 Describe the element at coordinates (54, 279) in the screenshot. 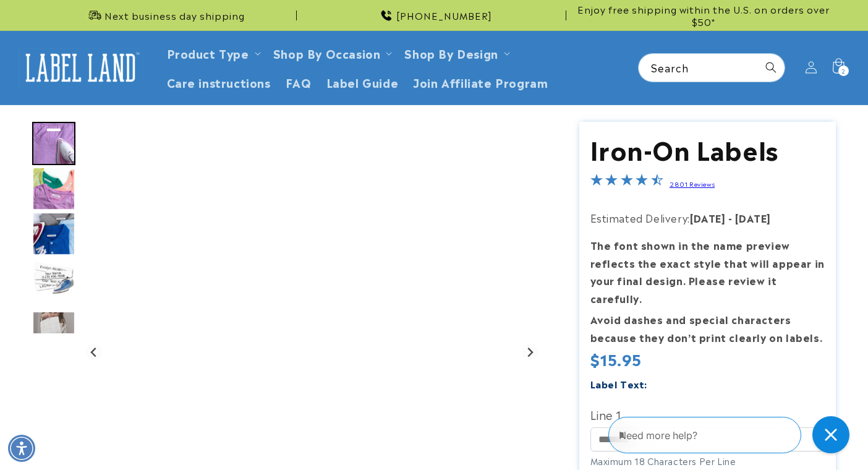

I see `div: Go to slide 4` at that location.